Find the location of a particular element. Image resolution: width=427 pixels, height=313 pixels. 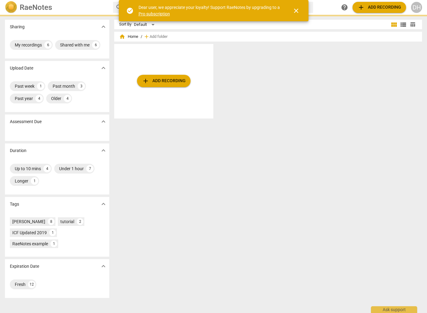

div: Past year is located at coordinates (24, 98).